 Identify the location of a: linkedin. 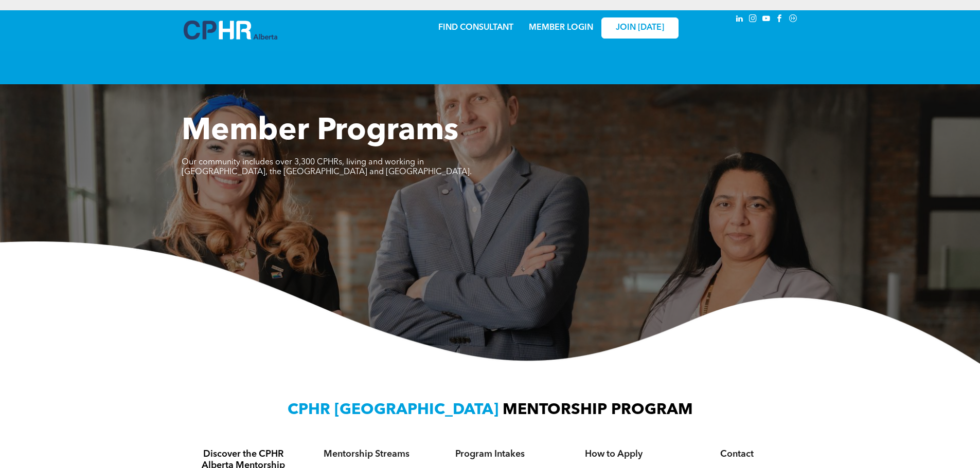
(739, 20).